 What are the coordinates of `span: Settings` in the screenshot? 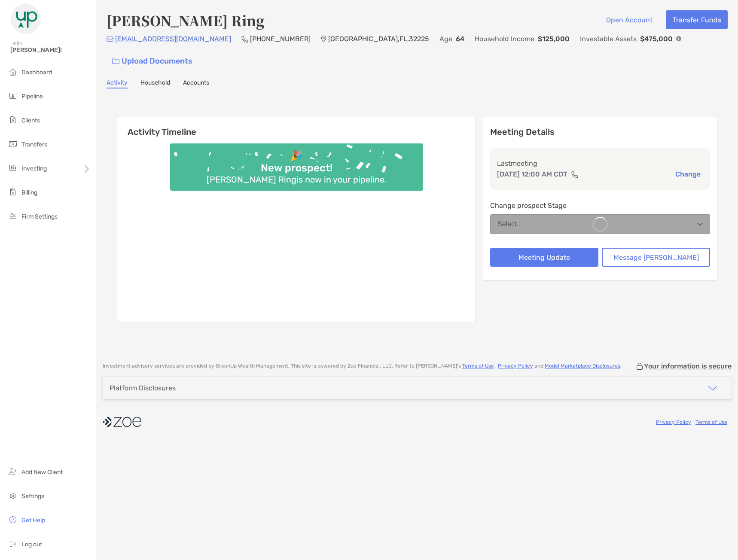 It's located at (33, 496).